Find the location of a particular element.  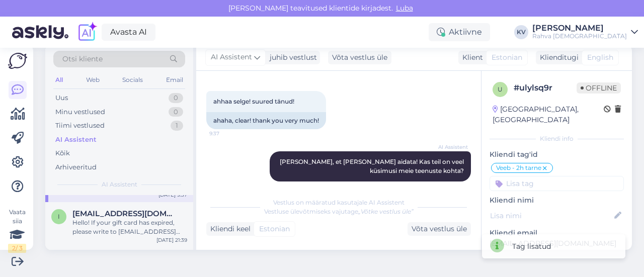

input: Lisa nimi is located at coordinates (551, 216).